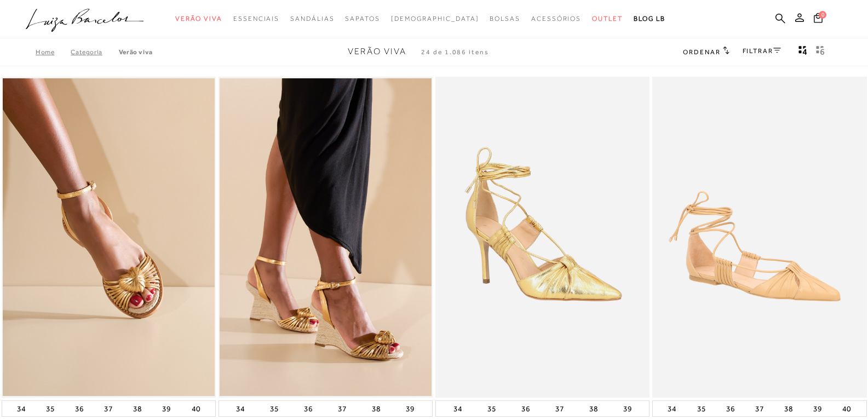 The image size is (868, 419). What do you see at coordinates (823, 15) in the screenshot?
I see `span: 0` at bounding box center [823, 15].